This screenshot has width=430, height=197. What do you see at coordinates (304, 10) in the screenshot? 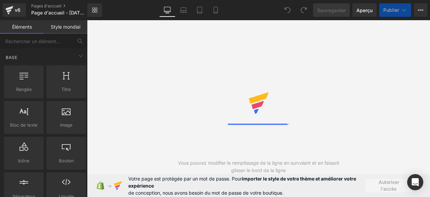
I see `button: Refaire` at bounding box center [304, 10].